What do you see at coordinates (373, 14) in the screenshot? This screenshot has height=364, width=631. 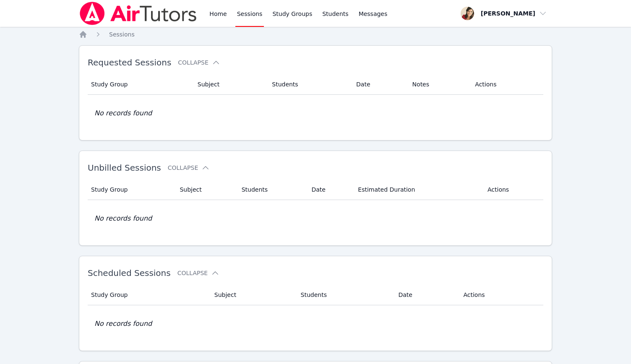 I see `span: Messages` at bounding box center [373, 14].